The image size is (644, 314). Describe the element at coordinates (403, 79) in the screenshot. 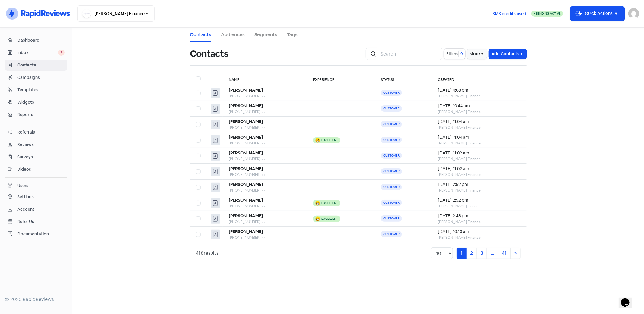

I see `th: Status` at that location.